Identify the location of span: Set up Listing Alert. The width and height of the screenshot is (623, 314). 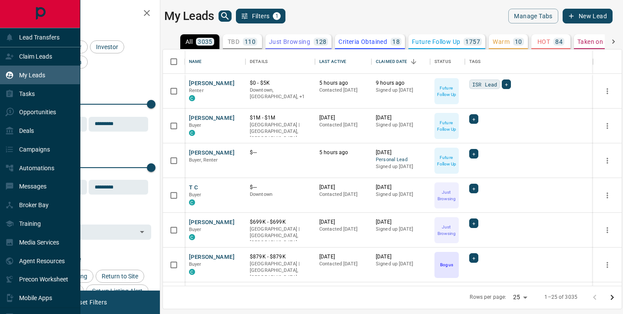
(117, 291).